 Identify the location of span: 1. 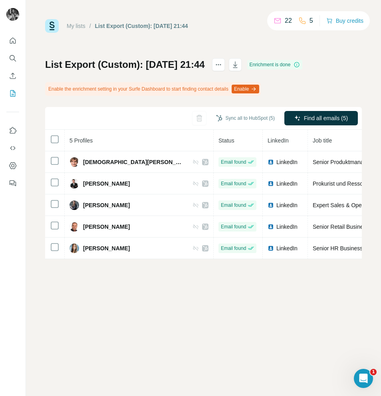
(373, 372).